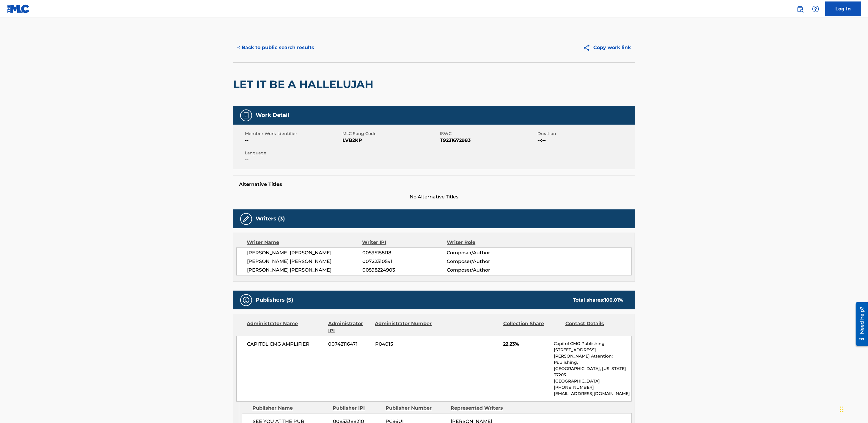  Describe the element at coordinates (815, 9) in the screenshot. I see `img: help` at that location.